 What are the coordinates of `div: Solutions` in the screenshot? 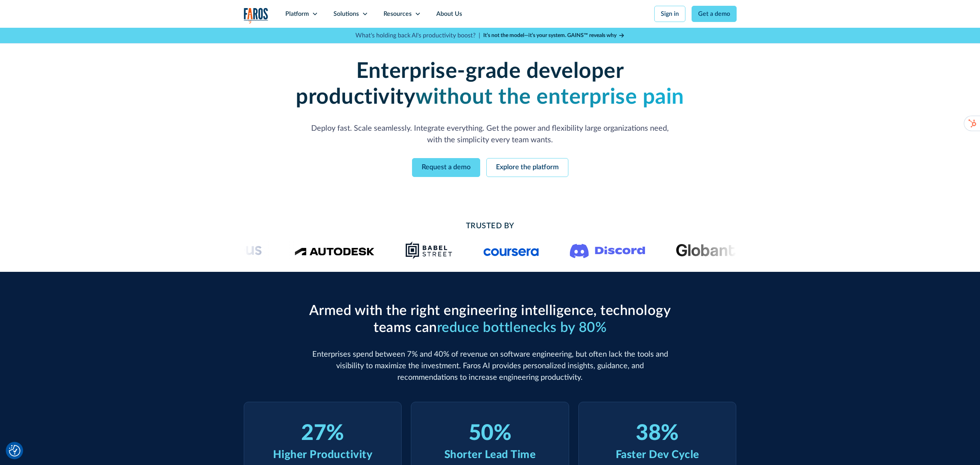 It's located at (346, 14).